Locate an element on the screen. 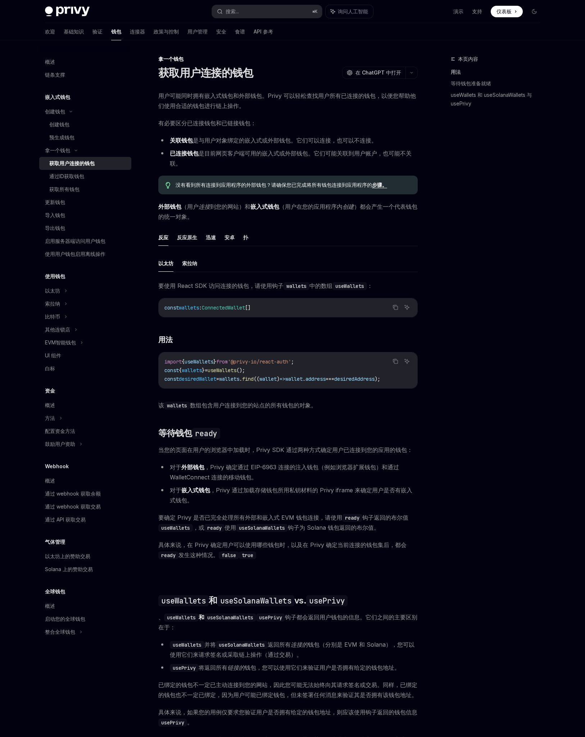  font: 步骤。 is located at coordinates (380, 185).